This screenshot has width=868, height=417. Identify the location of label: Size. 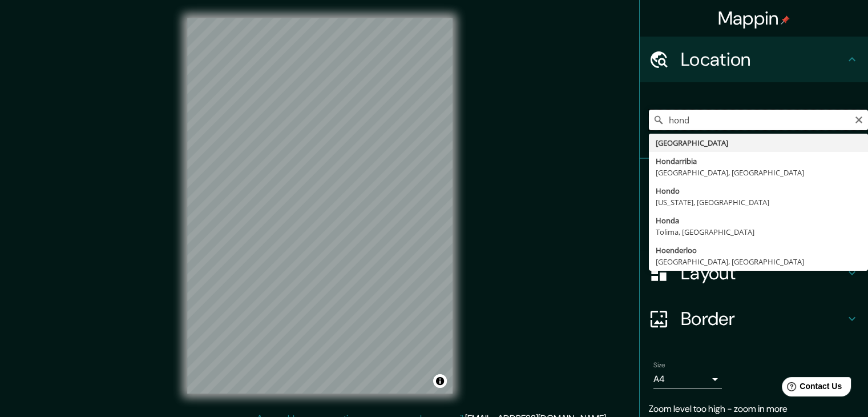
(659, 364).